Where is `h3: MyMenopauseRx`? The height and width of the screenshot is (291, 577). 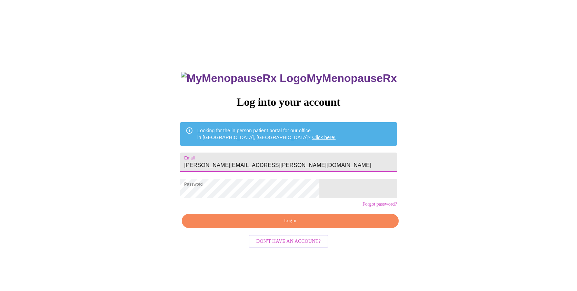 h3: MyMenopauseRx is located at coordinates (289, 78).